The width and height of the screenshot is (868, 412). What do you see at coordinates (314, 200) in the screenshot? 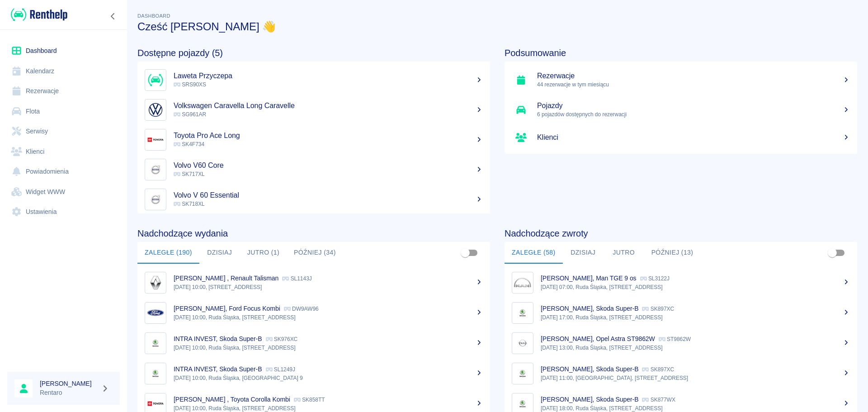
I see `a: ImageVolvo V 60 Essential SK718XL` at bounding box center [314, 200].